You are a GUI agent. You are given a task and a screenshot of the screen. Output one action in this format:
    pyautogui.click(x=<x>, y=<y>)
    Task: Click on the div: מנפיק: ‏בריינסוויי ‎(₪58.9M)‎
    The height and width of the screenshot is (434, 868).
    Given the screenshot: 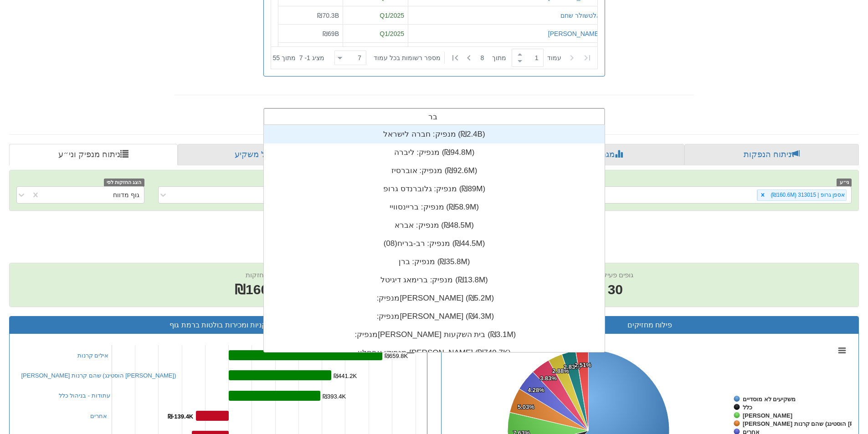 What is the action you would take?
    pyautogui.click(x=434, y=207)
    